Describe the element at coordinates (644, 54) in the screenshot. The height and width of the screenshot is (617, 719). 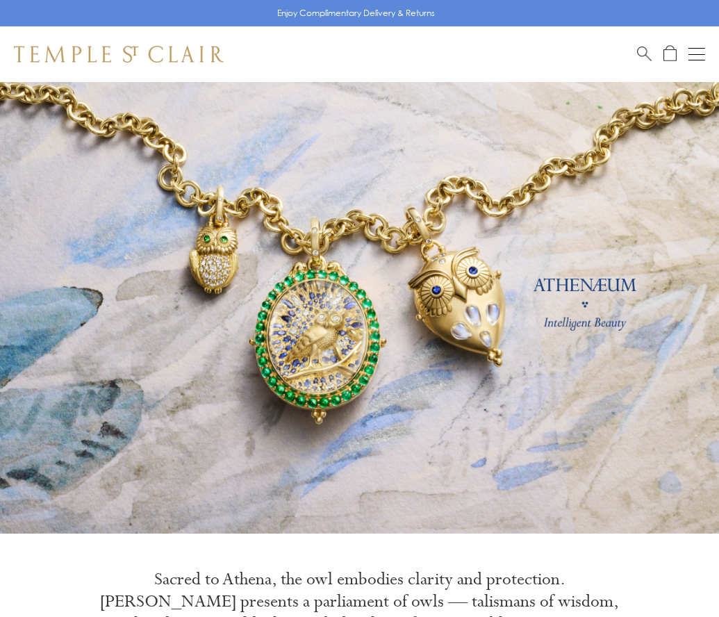
I see `a: Search` at that location.